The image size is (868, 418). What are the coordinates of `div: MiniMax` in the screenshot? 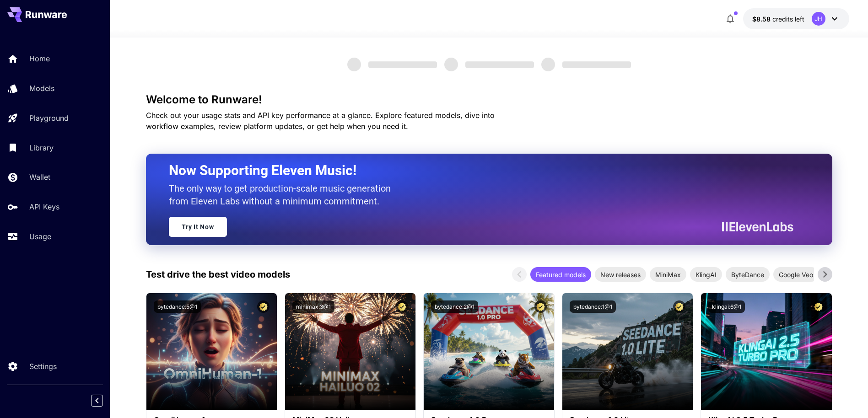 It's located at (668, 275).